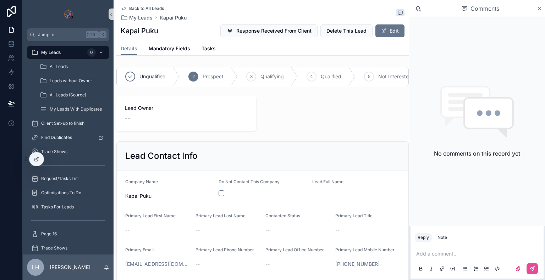 This screenshot has width=545, height=280. I want to click on span: Jump to..., so click(60, 35).